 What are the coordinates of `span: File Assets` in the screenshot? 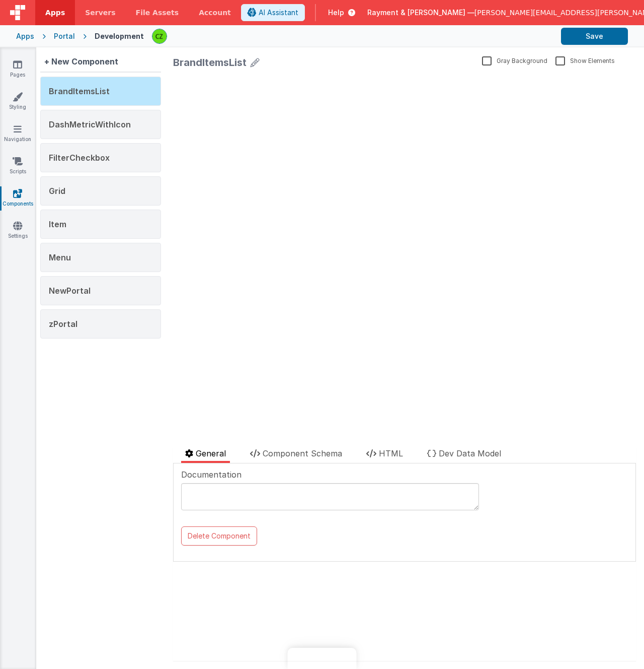 It's located at (157, 12).